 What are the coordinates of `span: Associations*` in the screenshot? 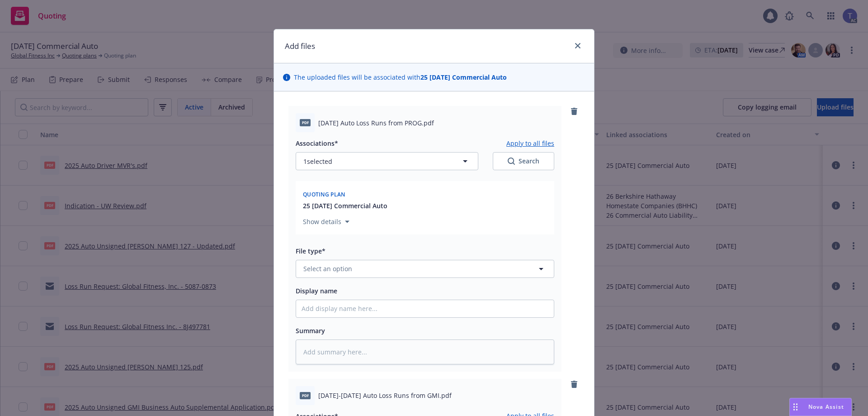 It's located at (317, 143).